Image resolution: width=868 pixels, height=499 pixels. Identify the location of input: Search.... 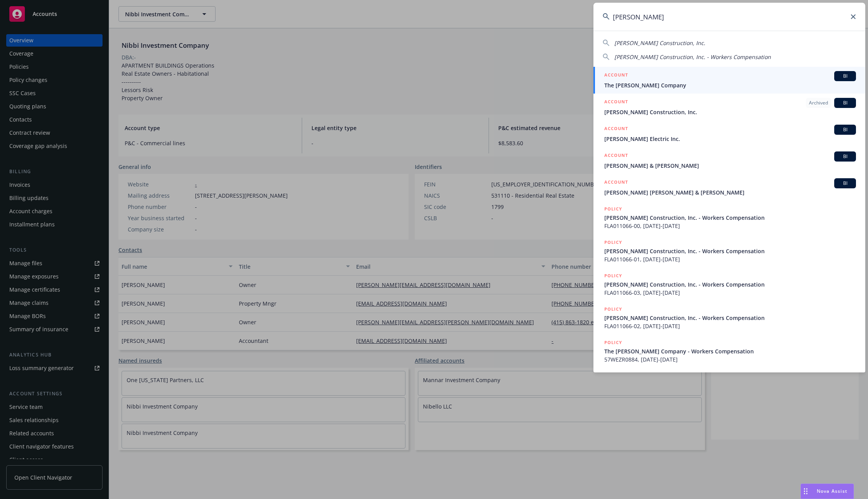
(730, 17).